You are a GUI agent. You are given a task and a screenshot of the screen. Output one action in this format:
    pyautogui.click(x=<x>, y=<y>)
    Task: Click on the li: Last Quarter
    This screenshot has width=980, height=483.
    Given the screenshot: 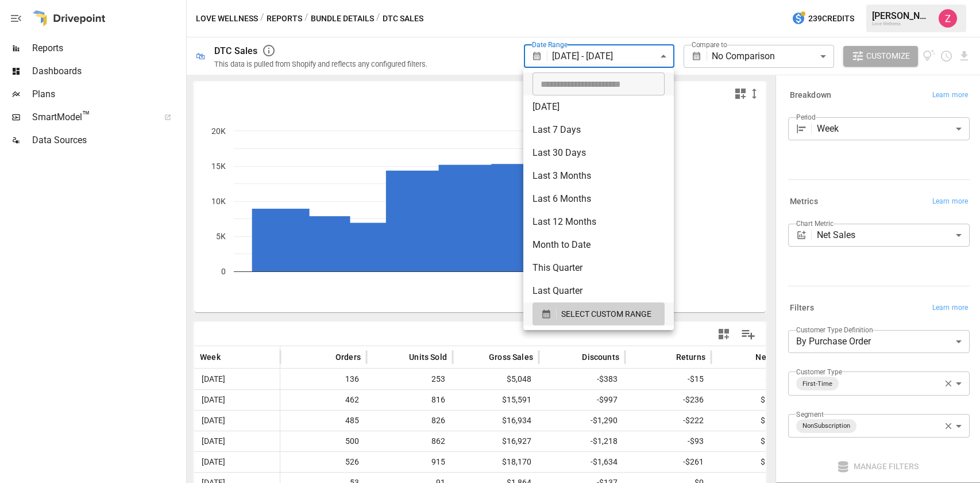 What is the action you would take?
    pyautogui.click(x=598, y=291)
    